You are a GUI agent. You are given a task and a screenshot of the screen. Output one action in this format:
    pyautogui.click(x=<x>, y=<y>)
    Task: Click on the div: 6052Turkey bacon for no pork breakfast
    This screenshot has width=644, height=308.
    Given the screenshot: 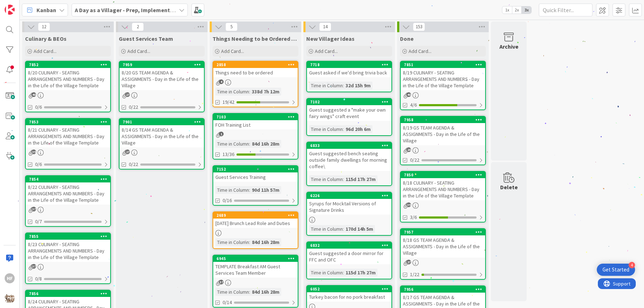 What is the action you would take?
    pyautogui.click(x=349, y=294)
    